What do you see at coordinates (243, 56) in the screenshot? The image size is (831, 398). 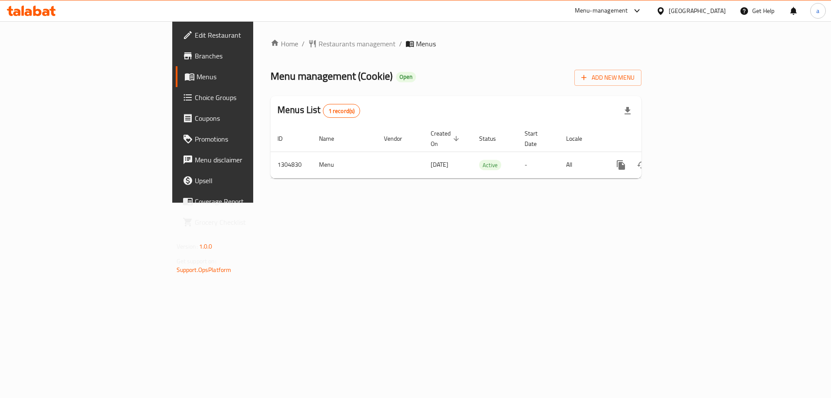 I see `a: Branches` at bounding box center [243, 56].